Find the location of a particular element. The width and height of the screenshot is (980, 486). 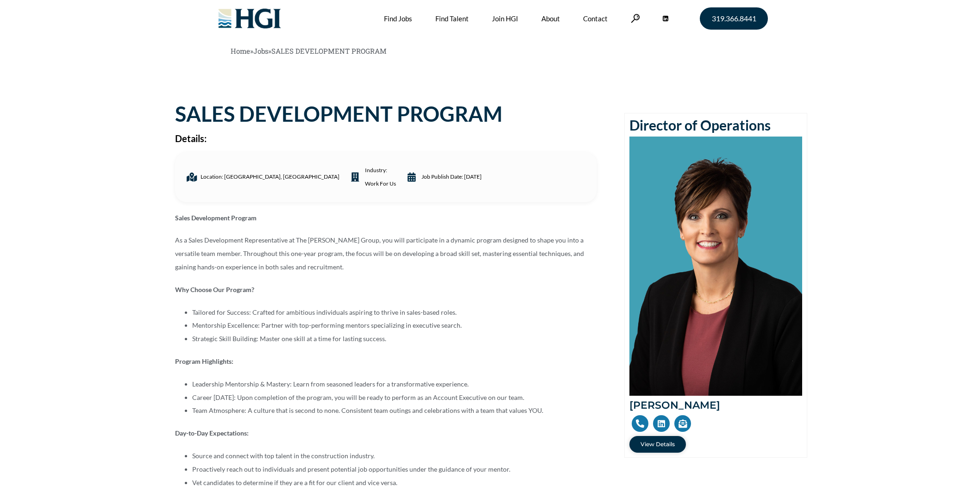

span: 319.366.8441 is located at coordinates (734, 18).